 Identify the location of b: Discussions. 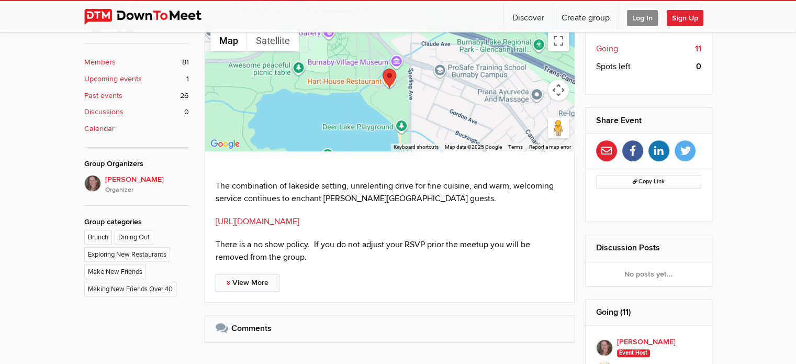
(104, 112).